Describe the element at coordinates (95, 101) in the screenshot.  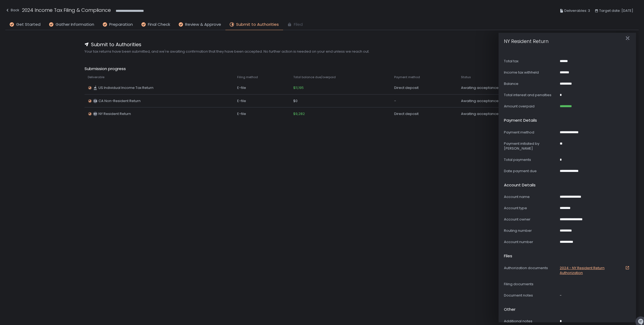
I see `text: CA` at that location.